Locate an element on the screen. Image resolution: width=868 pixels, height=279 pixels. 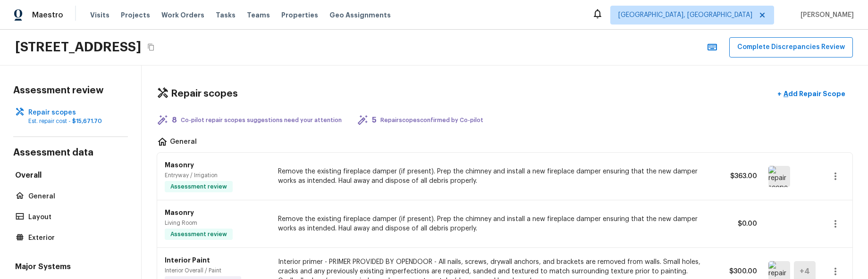
p: $0.00 is located at coordinates (736, 224).